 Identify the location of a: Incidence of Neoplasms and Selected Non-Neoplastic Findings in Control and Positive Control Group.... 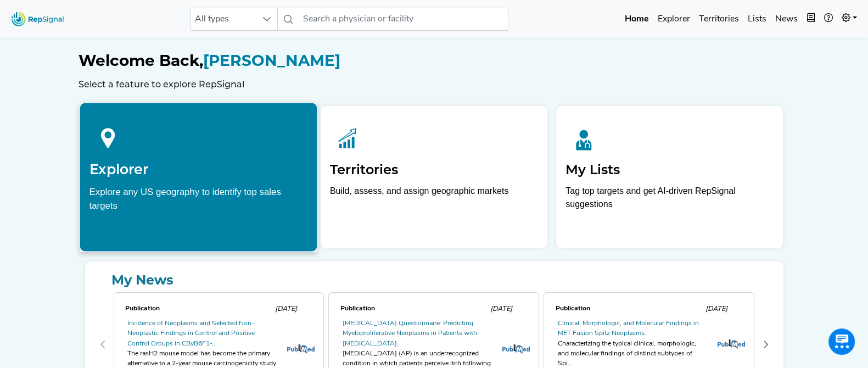
(191, 334).